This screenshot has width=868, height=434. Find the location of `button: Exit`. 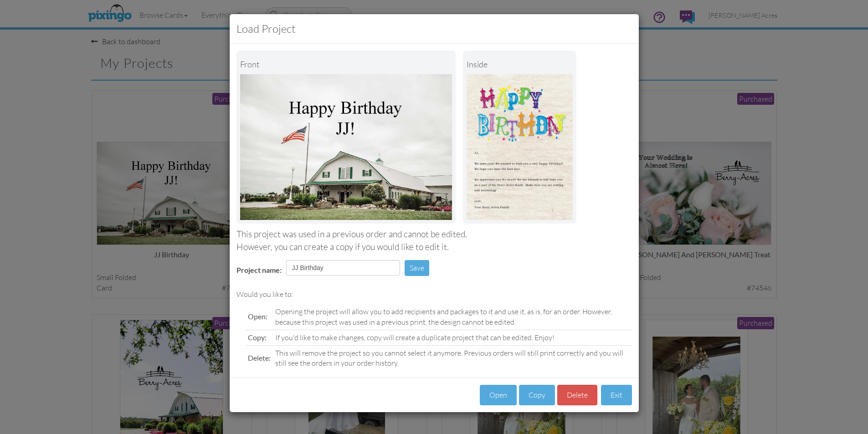

button: Exit is located at coordinates (616, 394).